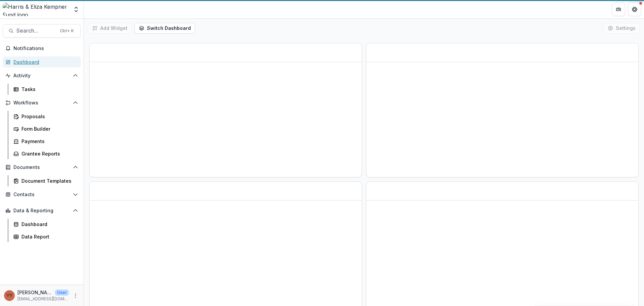  I want to click on button: More, so click(75, 295).